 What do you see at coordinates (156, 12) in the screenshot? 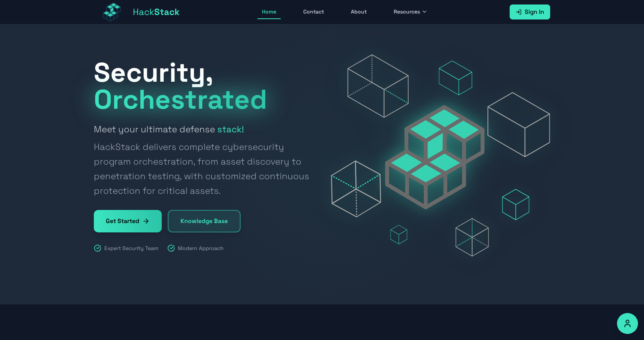
I see `span: Hack` at bounding box center [156, 12].